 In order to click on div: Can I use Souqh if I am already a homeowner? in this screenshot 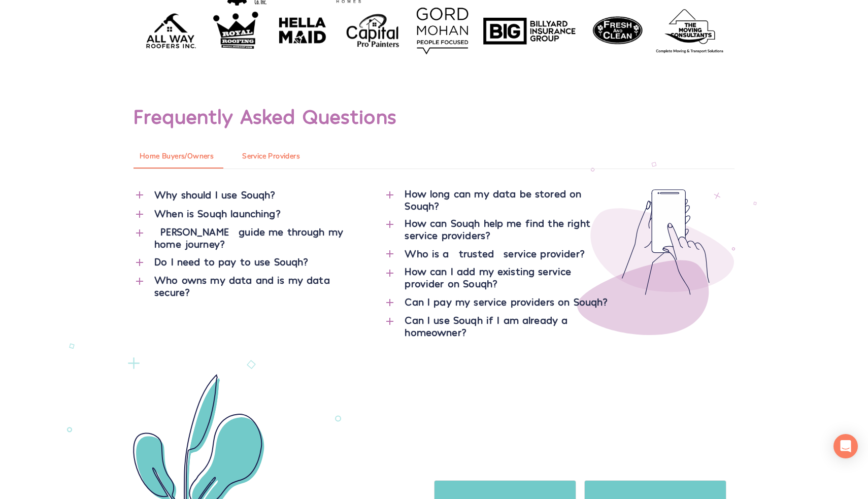, I will do `click(508, 326)`.